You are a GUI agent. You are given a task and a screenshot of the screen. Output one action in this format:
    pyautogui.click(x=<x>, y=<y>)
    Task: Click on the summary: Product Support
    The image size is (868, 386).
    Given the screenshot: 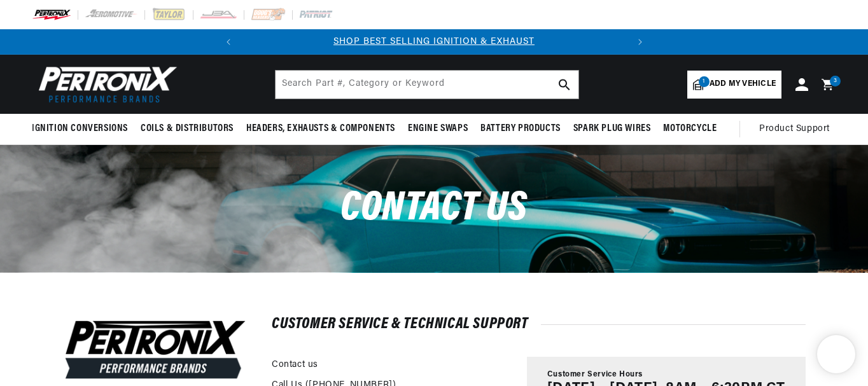 What is the action you would take?
    pyautogui.click(x=797, y=129)
    